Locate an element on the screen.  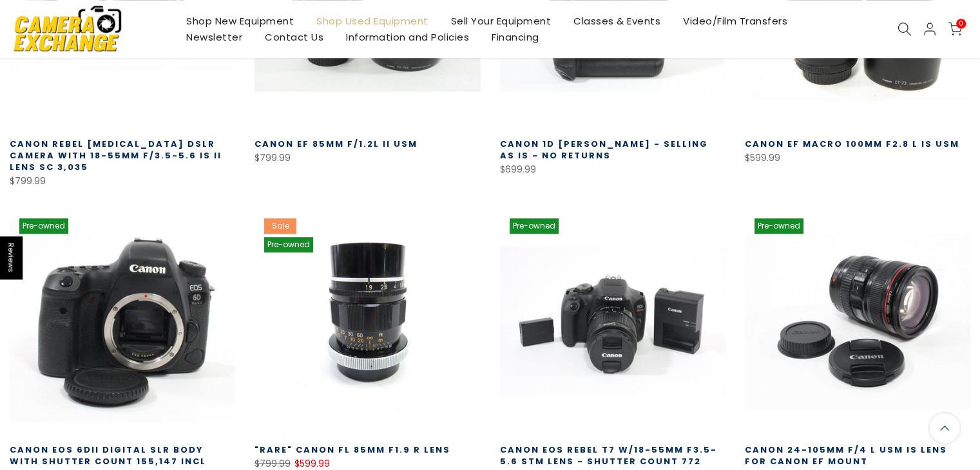
a: 0 is located at coordinates (955, 29).